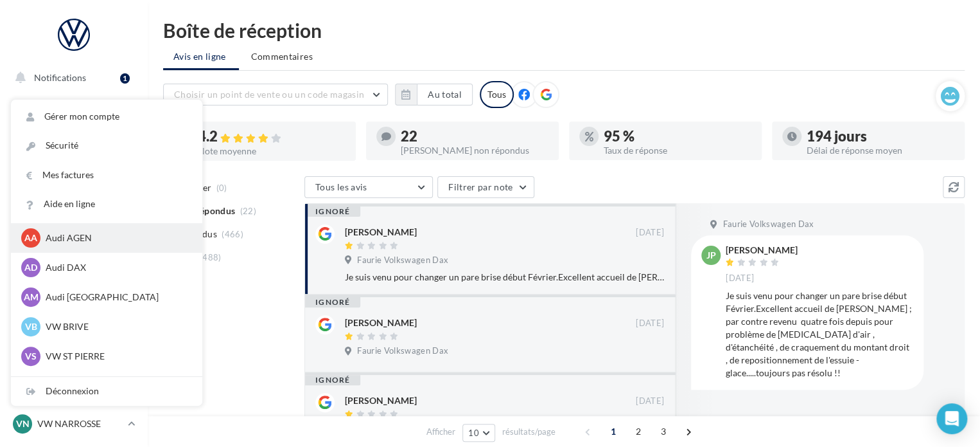 The height and width of the screenshot is (447, 980). Describe the element at coordinates (711, 256) in the screenshot. I see `span: JP` at that location.